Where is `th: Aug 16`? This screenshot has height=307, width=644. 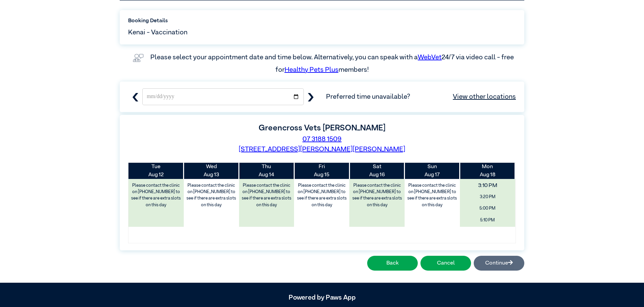
th: Aug 16 is located at coordinates (377, 171).